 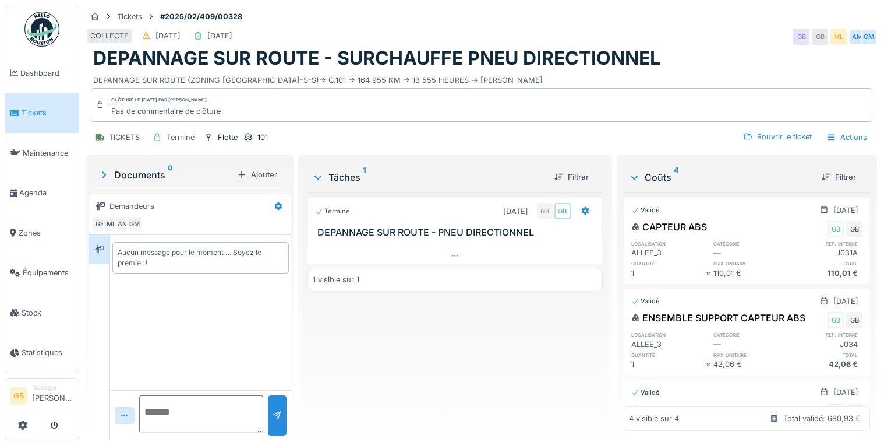 What do you see at coordinates (336, 279) in the screenshot?
I see `div: 1 visible sur 1` at bounding box center [336, 279].